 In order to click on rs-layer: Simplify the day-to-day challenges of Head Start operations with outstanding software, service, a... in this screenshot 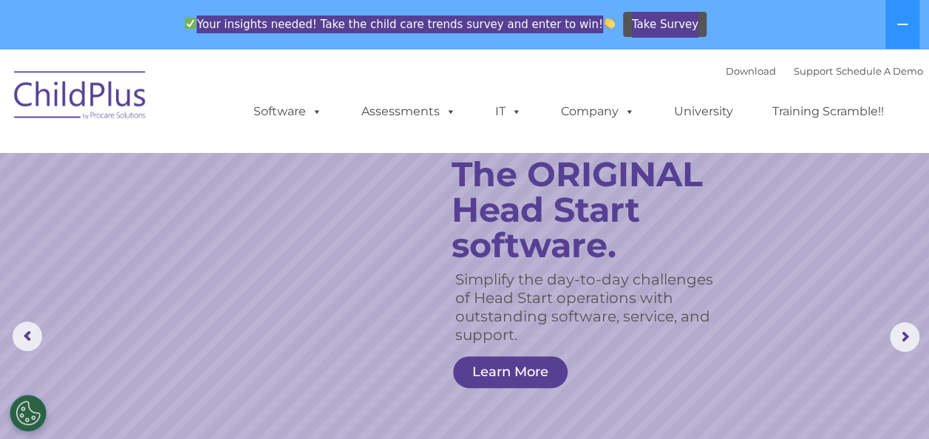, I will do `click(591, 307)`.